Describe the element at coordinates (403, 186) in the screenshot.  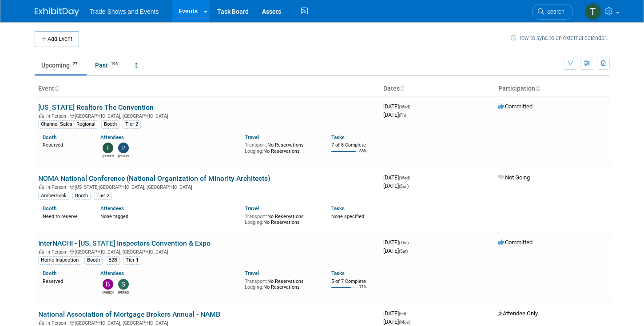
I see `span: (Sun)` at that location.